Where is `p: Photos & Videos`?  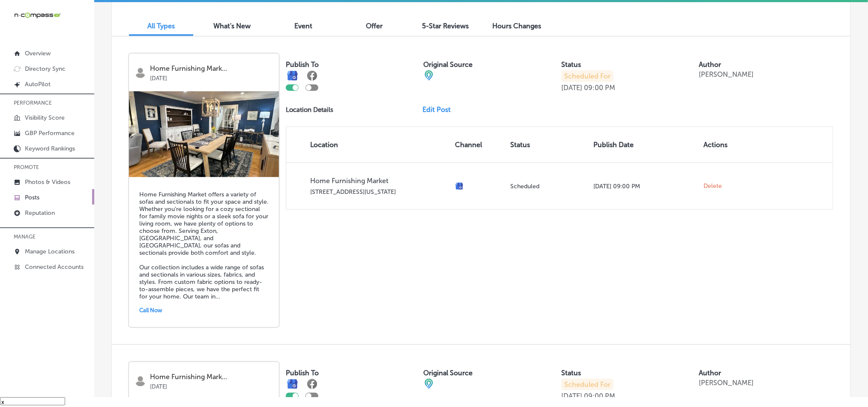
p: Photos & Videos is located at coordinates (47, 182).